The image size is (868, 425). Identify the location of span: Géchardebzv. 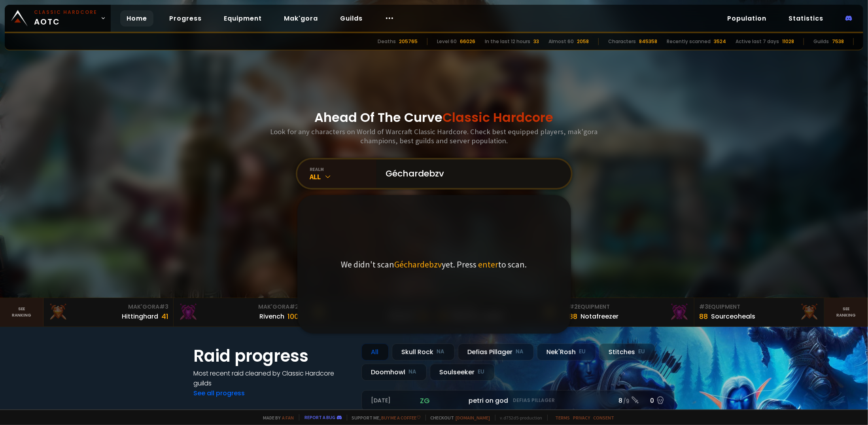
(418, 264).